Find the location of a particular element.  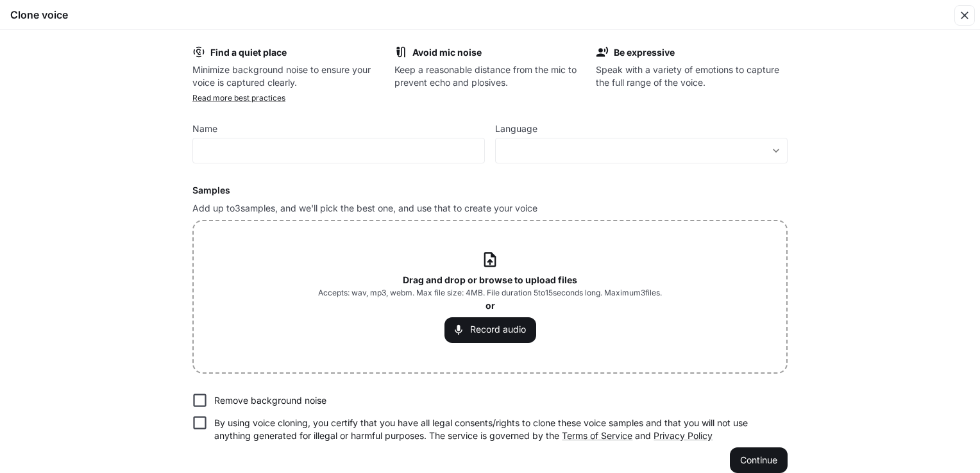

h6: Samples is located at coordinates (490, 191).